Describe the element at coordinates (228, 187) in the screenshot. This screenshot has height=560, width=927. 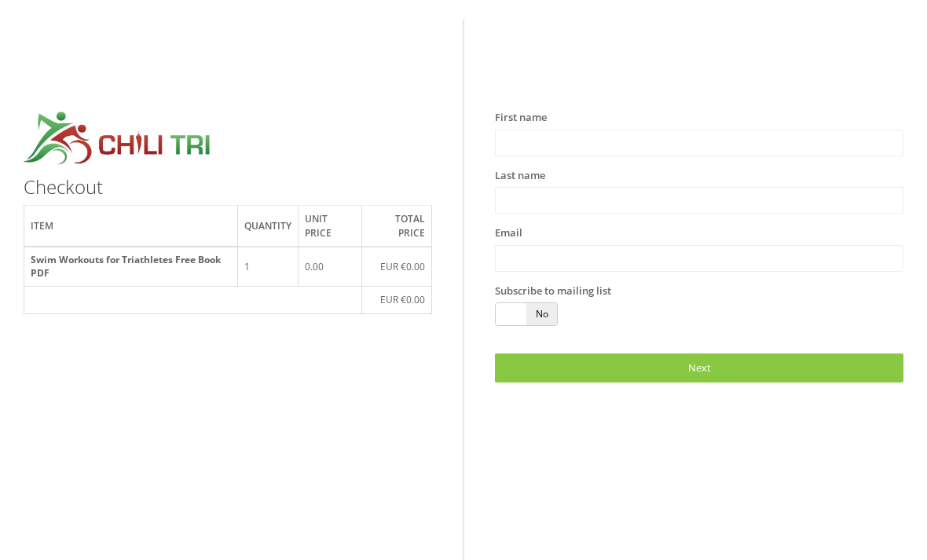
I see `h3: Checkout` at that location.